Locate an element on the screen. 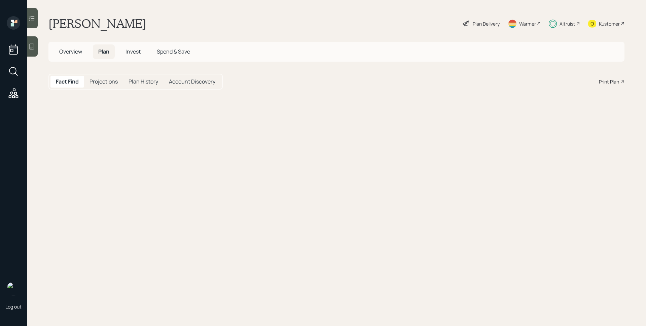 The width and height of the screenshot is (646, 326). span: Invest is located at coordinates (133, 52).